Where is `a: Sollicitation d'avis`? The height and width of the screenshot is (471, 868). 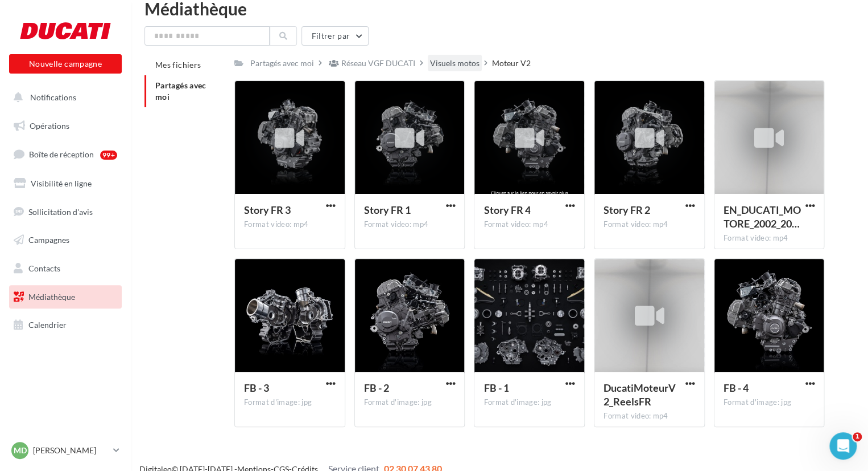
a: Sollicitation d'avis is located at coordinates (65, 212).